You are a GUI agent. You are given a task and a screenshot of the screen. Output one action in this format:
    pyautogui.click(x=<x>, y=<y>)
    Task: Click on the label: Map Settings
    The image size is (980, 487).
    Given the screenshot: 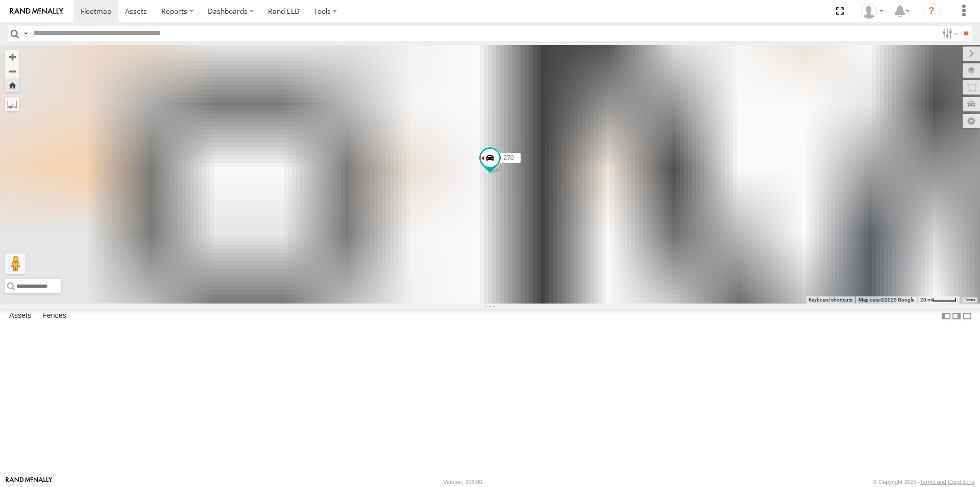 What is the action you would take?
    pyautogui.click(x=971, y=121)
    